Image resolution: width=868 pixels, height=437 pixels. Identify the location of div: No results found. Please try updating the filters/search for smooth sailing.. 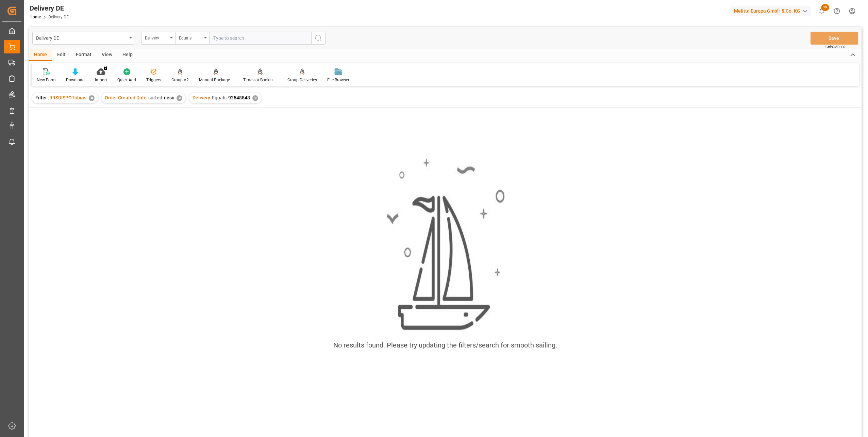
(445, 345).